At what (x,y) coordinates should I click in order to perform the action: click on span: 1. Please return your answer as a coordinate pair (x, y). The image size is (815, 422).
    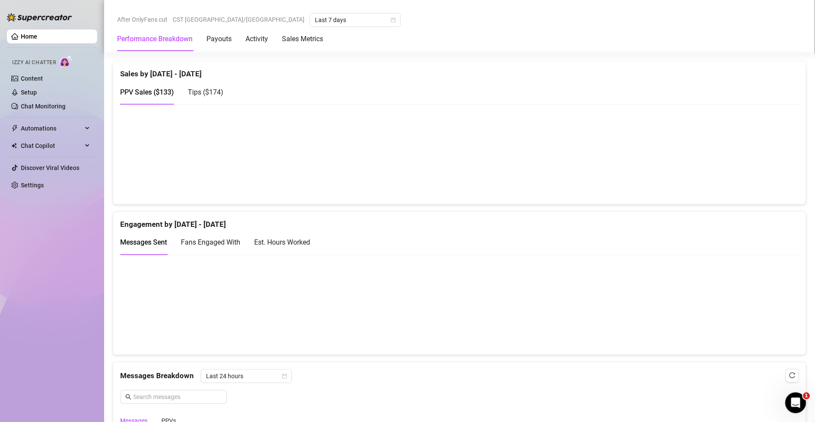
    Looking at the image, I should click on (807, 396).